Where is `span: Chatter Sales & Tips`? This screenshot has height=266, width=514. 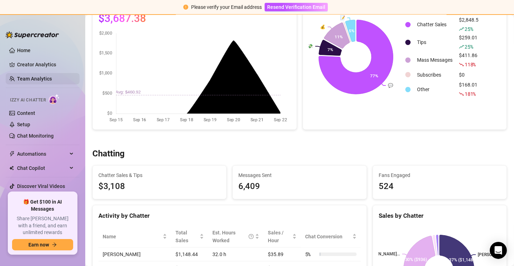
span: Chatter Sales & Tips is located at coordinates (159, 175).